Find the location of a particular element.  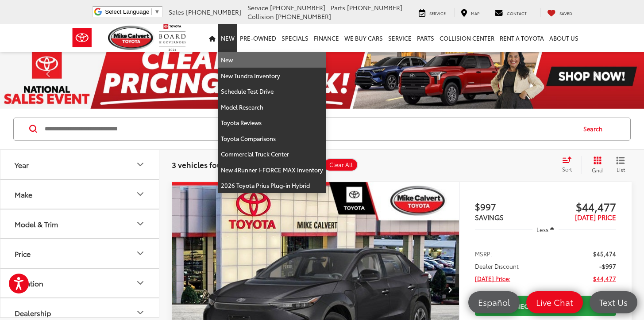

a: Commercial Truck Center is located at coordinates (272, 154).